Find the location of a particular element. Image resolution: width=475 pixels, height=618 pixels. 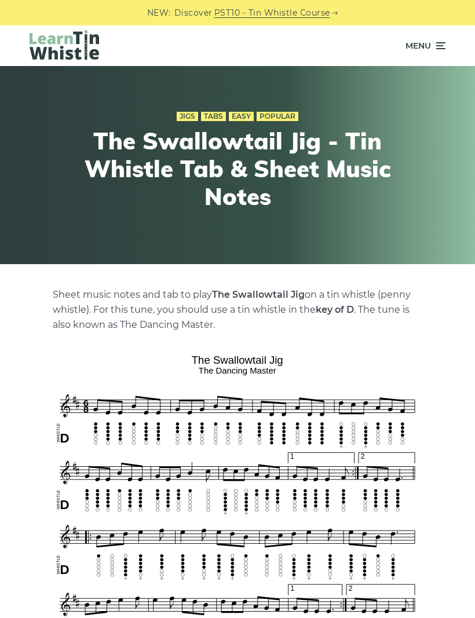

img: LearnTinWhistle.com is located at coordinates (64, 45).